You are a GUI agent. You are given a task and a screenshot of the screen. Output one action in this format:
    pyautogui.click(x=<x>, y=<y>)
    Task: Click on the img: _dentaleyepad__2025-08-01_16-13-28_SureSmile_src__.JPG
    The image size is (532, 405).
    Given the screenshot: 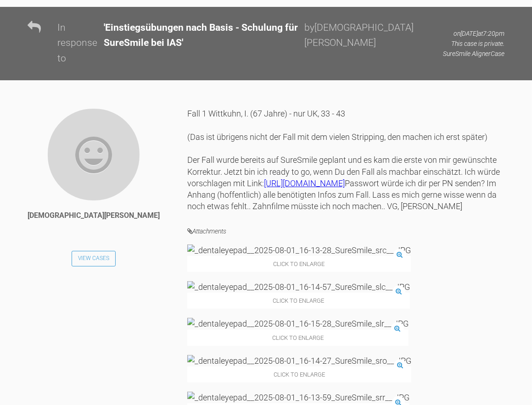 What is the action you would take?
    pyautogui.click(x=299, y=250)
    